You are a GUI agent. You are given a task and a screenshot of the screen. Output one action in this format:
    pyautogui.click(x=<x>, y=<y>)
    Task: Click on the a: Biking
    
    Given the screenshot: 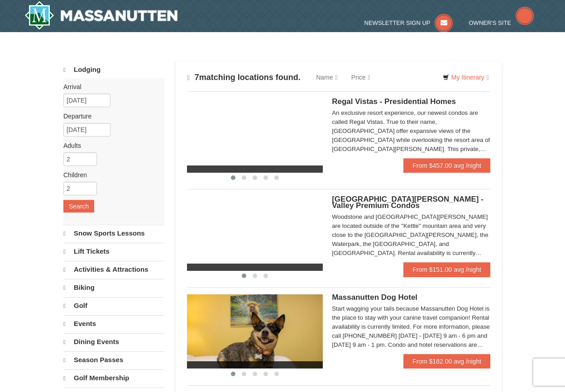 What is the action you would take?
    pyautogui.click(x=114, y=288)
    